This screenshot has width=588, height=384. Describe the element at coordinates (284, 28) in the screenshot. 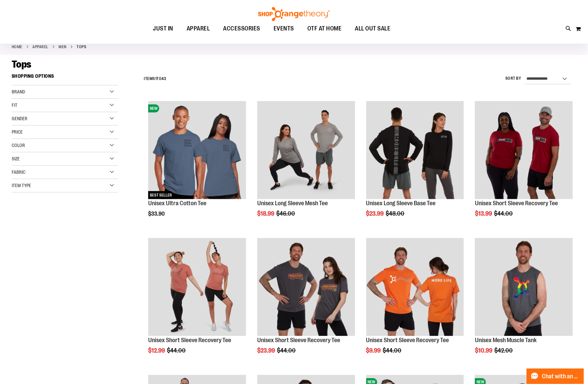

I see `span: EVENTS` at that location.